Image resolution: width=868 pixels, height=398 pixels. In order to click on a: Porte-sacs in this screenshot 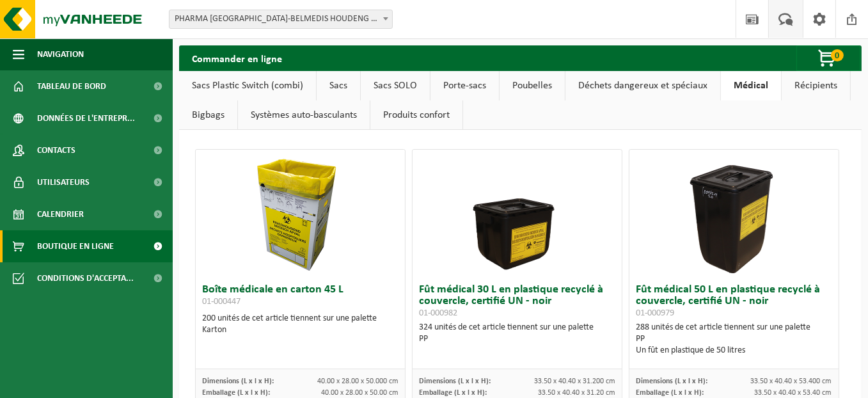, I will do `click(464, 85)`.